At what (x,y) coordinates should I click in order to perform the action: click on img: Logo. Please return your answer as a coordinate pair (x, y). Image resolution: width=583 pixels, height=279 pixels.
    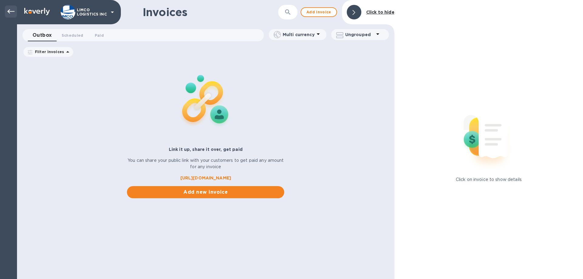
    Looking at the image, I should click on (37, 12).